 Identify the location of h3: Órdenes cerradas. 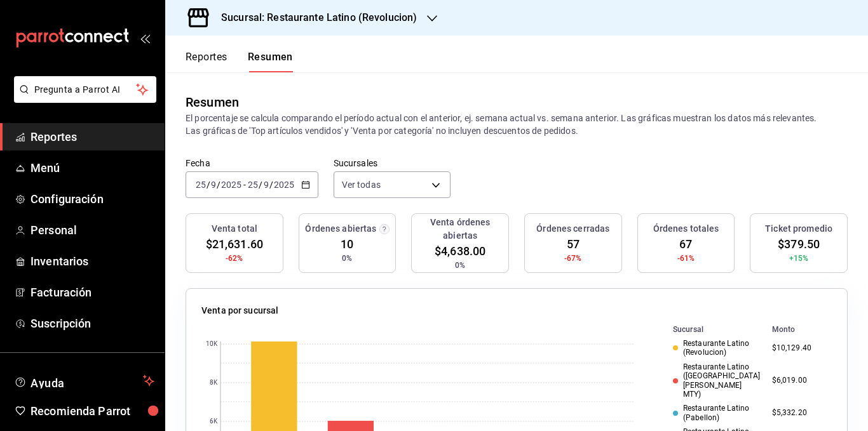
(573, 229).